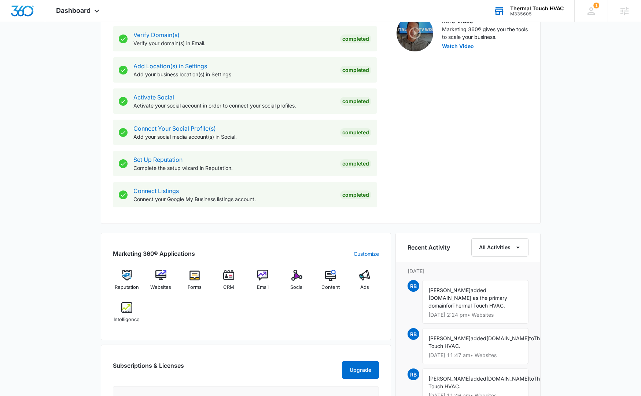  What do you see at coordinates (263, 287) in the screenshot?
I see `span: Email` at bounding box center [263, 287].